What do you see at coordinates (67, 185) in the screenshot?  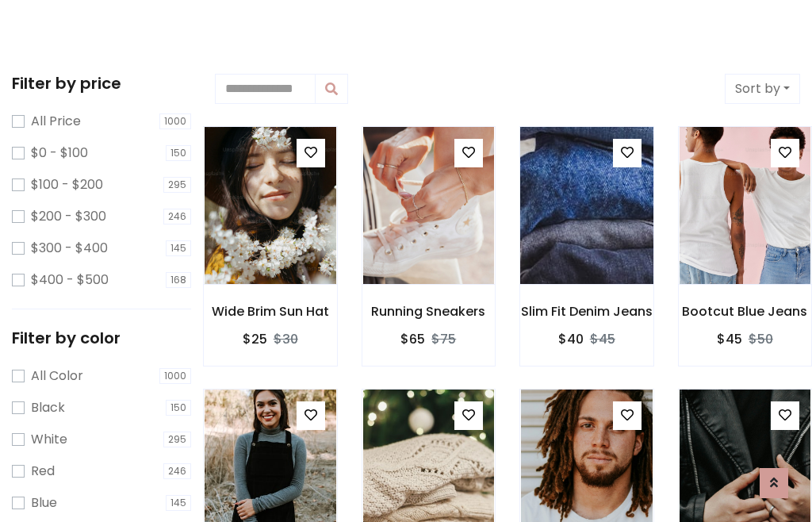 I see `label: $100 - $200` at bounding box center [67, 185].